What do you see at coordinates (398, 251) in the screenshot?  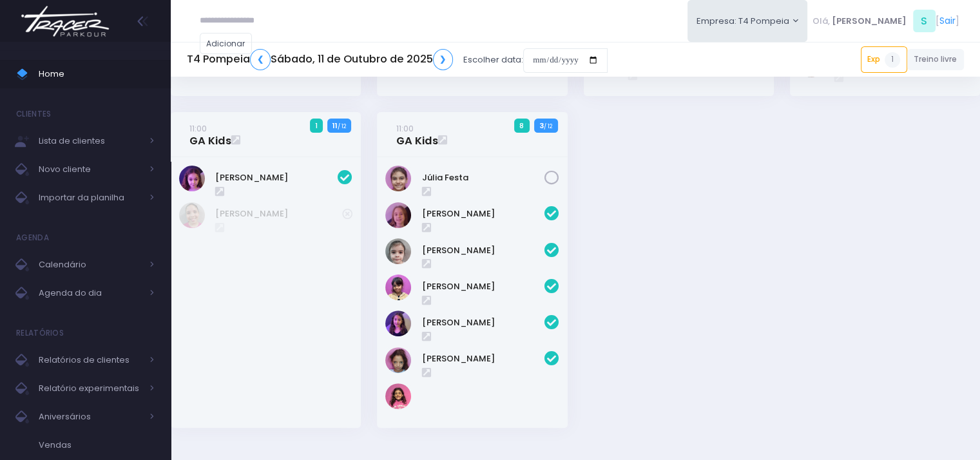 I see `img: Brunna Mateus De Paulo Alves` at bounding box center [398, 251].